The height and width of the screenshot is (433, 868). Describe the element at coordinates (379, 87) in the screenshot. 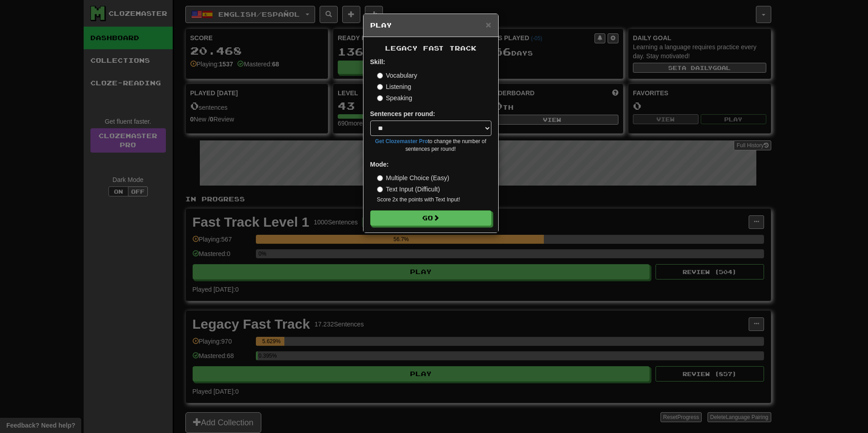

I see `input: Listening` at that location.